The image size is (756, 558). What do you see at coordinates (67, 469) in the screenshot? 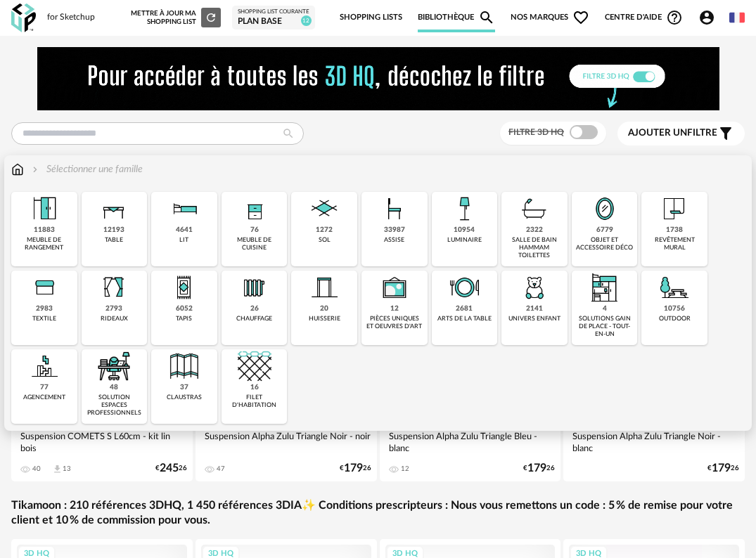
I see `div: 13` at bounding box center [67, 469].